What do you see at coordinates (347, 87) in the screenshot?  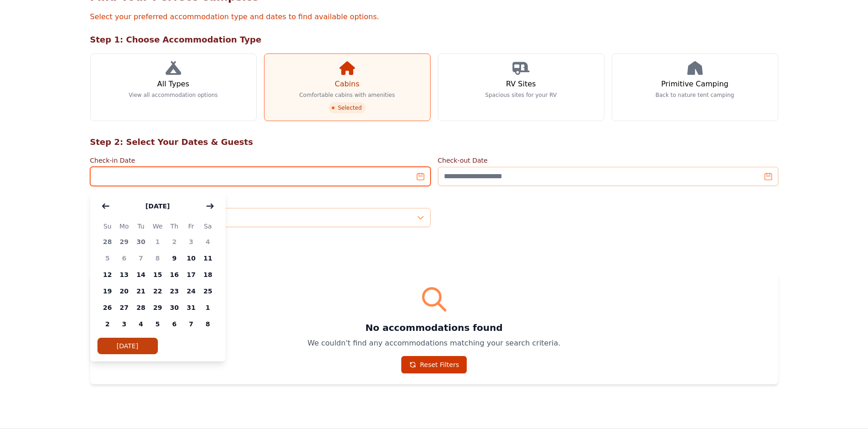 I see `a: Cabins Comfortable cabins with amenities Selected` at bounding box center [347, 87].